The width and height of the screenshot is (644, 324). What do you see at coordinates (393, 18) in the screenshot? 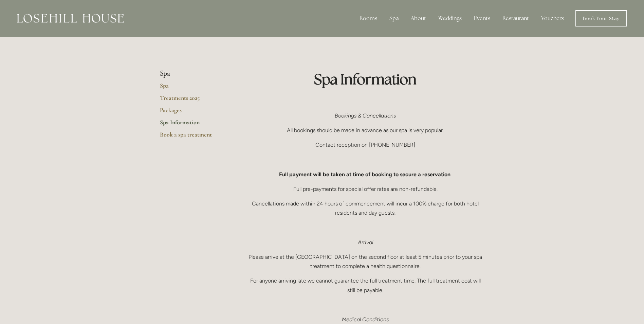
I see `div: Spa` at bounding box center [393, 18].